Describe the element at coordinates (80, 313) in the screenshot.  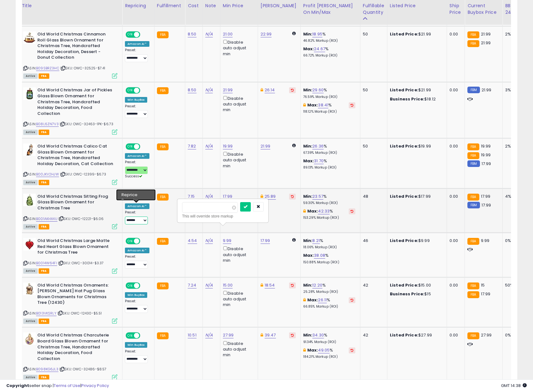
I see `span: | SKU: OWC-12430-$5.51` at that location.